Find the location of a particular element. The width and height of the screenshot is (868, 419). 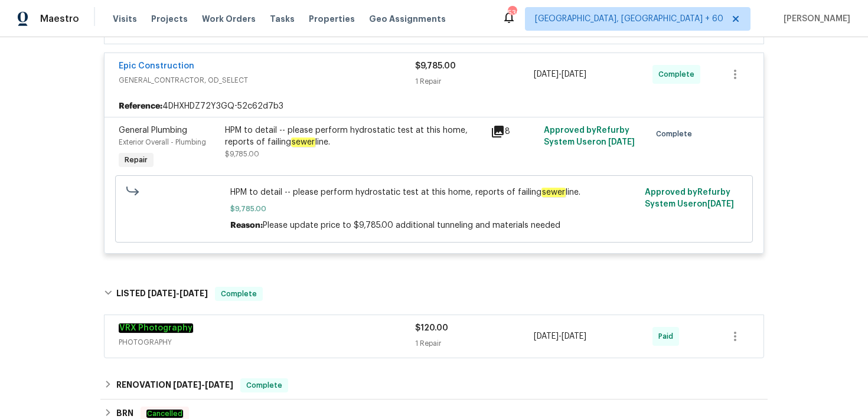

span: Please update price to $9,785.00 additional tunneling and materials needed is located at coordinates (412, 225).